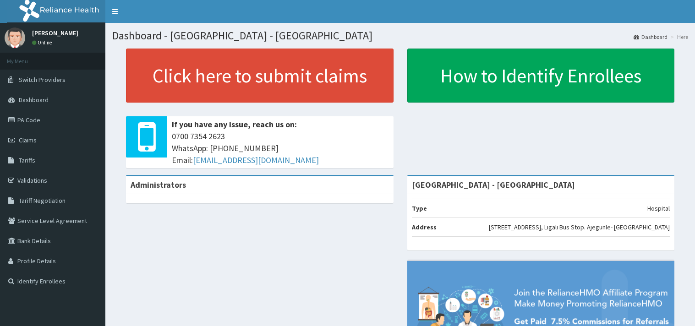 The image size is (695, 326). What do you see at coordinates (27, 160) in the screenshot?
I see `span: Tariffs` at bounding box center [27, 160].